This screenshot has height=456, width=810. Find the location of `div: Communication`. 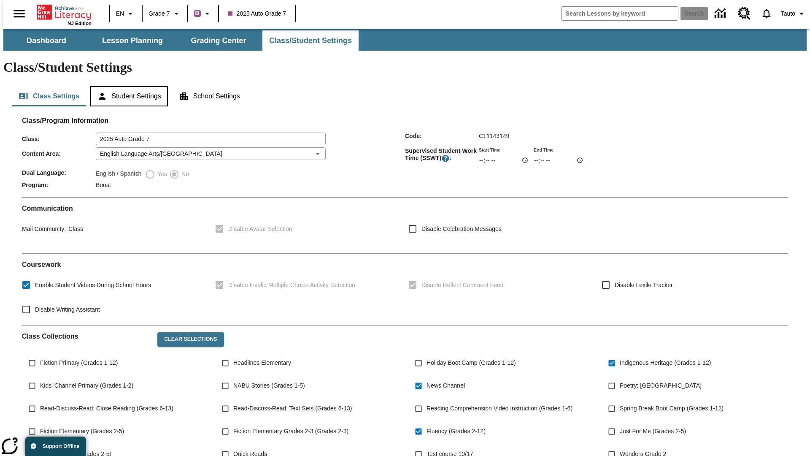

div: Communication is located at coordinates (405, 225).